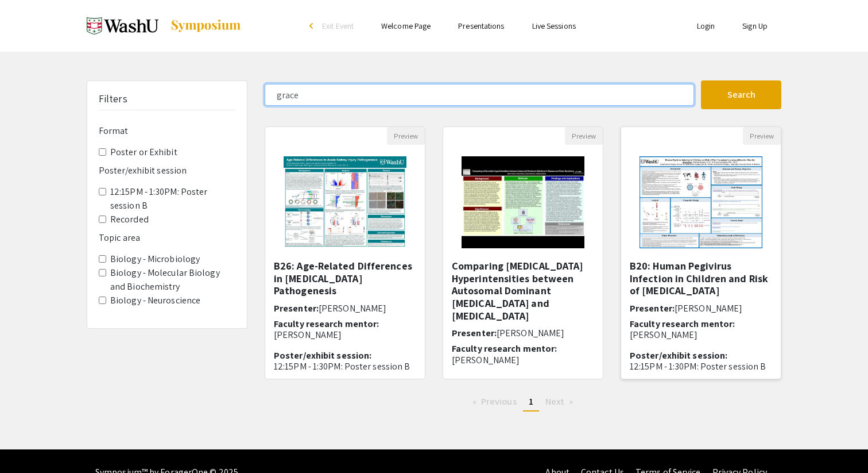 The image size is (868, 473). I want to click on img: Symposium by ForagerOne, so click(205, 26).